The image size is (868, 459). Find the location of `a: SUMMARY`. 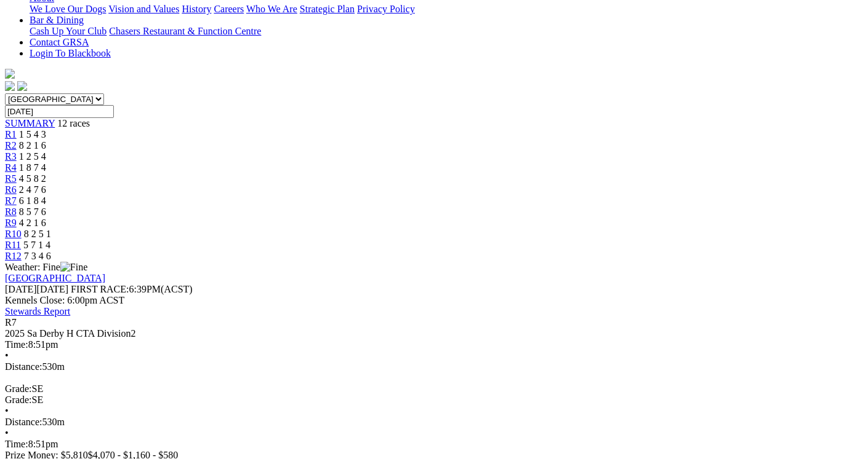

a: SUMMARY is located at coordinates (29, 123).